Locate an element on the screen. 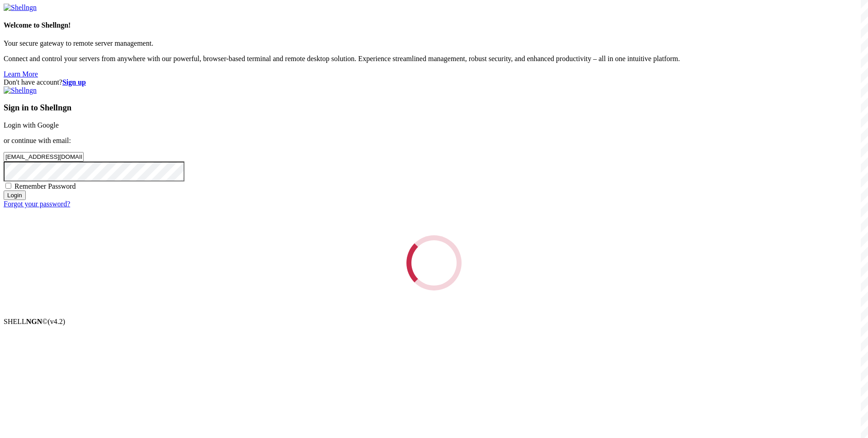 This screenshot has width=868, height=438. p: Your secure gateway to remote server management. is located at coordinates (434, 43).